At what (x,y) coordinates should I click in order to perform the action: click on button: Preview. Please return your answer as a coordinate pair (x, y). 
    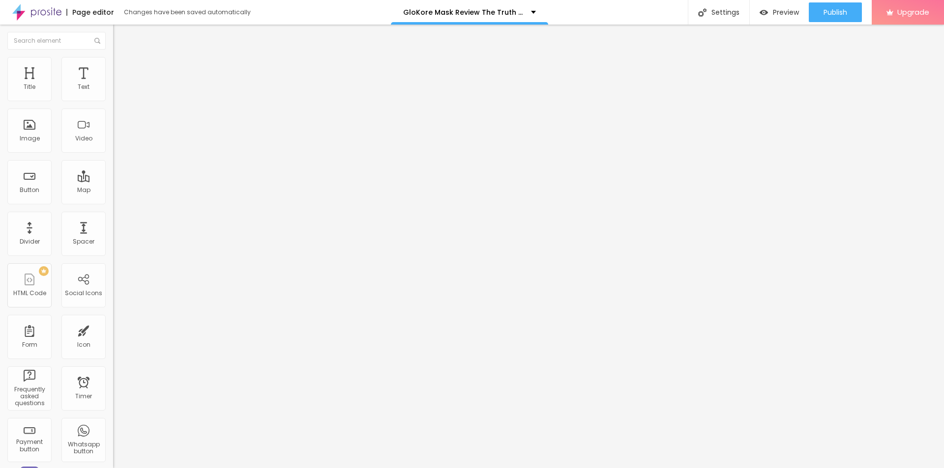
    Looking at the image, I should click on (779, 12).